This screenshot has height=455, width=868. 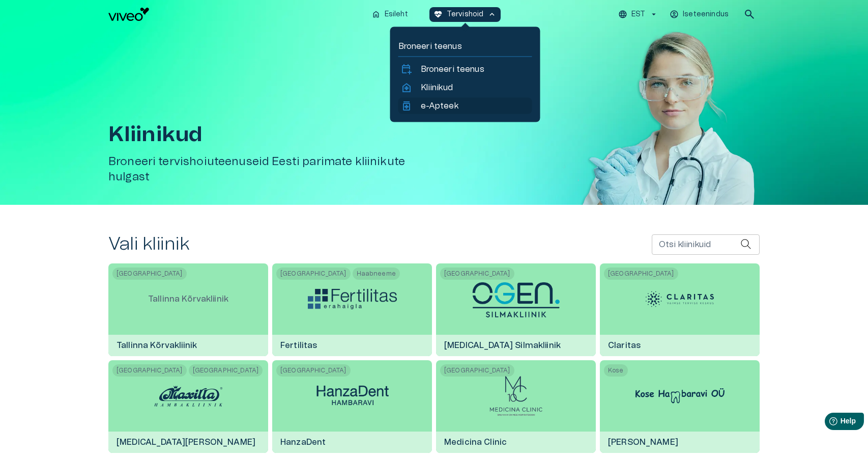 What do you see at coordinates (699, 14) in the screenshot?
I see `button: Iseteenindus` at bounding box center [699, 14].